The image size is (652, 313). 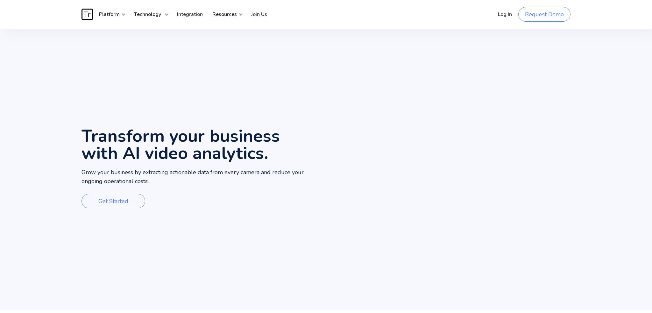 What do you see at coordinates (544, 14) in the screenshot?
I see `a: Request Demo` at bounding box center [544, 14].